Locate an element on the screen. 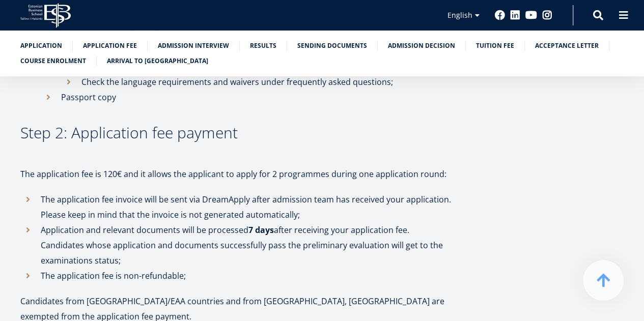 Image resolution: width=644 pixels, height=321 pixels. a: Application is located at coordinates (41, 46).